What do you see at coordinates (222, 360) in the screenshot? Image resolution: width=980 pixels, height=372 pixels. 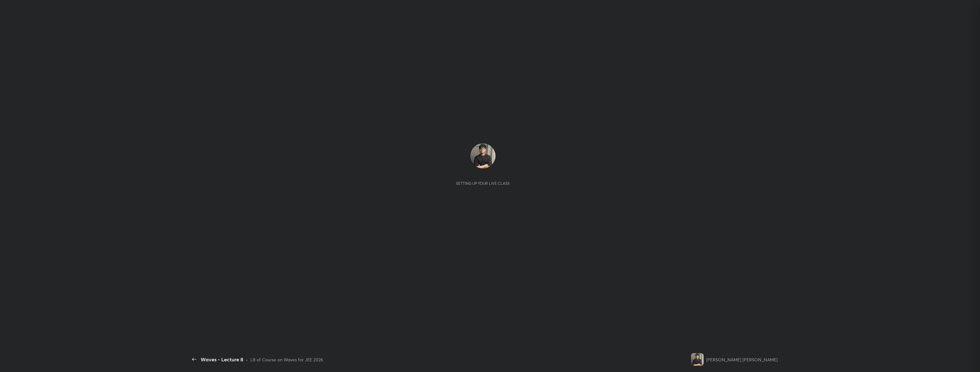 I see `div: Waves - Lecture 8` at bounding box center [222, 360].